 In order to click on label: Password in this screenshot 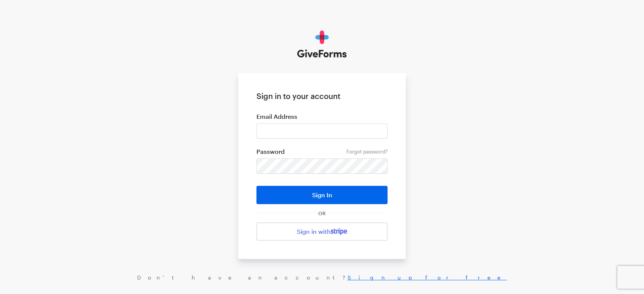, I will do `click(322, 152)`.